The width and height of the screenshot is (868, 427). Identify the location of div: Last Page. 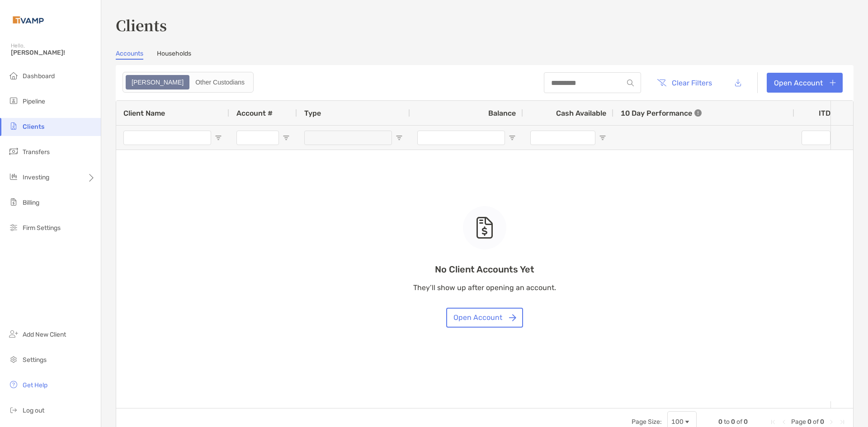
(842, 422).